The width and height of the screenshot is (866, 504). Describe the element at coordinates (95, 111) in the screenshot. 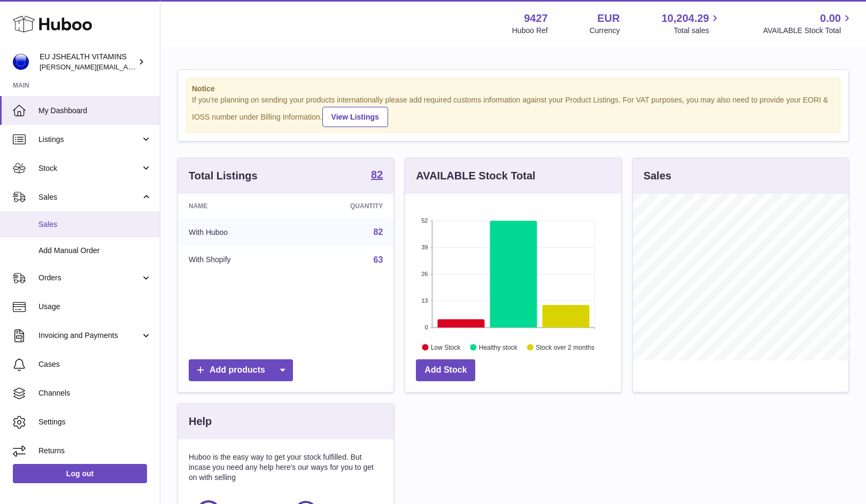

I see `span: My Dashboard` at that location.